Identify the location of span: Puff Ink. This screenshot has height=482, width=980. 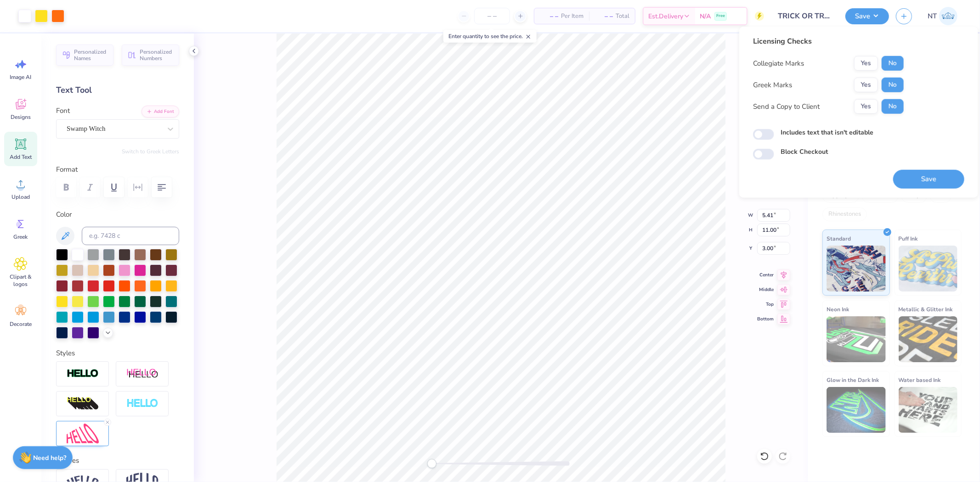
(908, 239).